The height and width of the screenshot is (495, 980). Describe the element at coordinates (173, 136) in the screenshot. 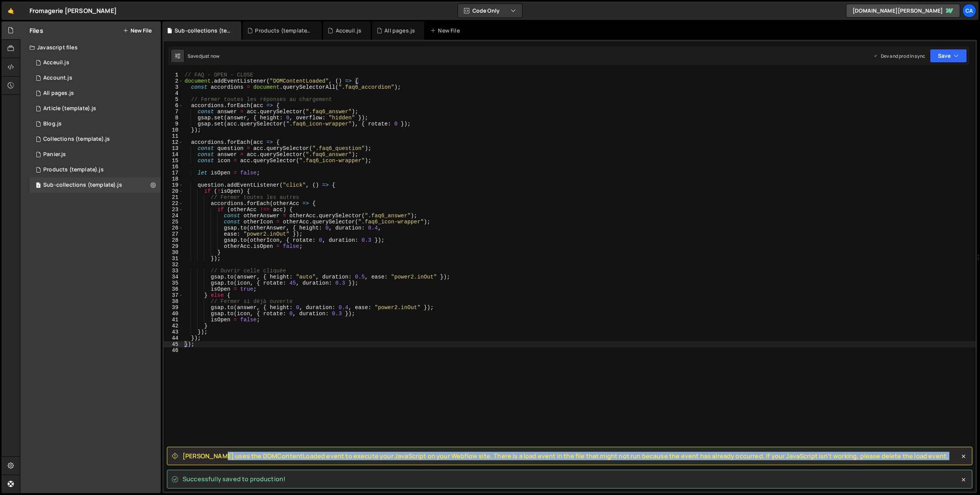

I see `div: 11` at that location.